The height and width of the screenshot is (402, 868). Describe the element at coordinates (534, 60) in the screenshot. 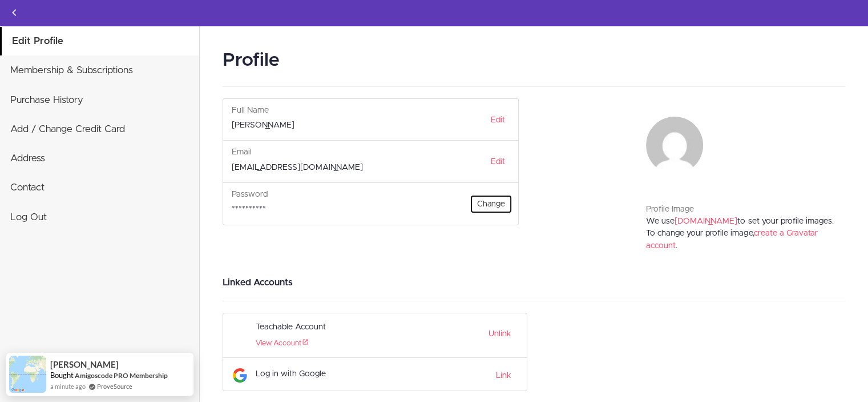

I see `h2: Profile` at that location.